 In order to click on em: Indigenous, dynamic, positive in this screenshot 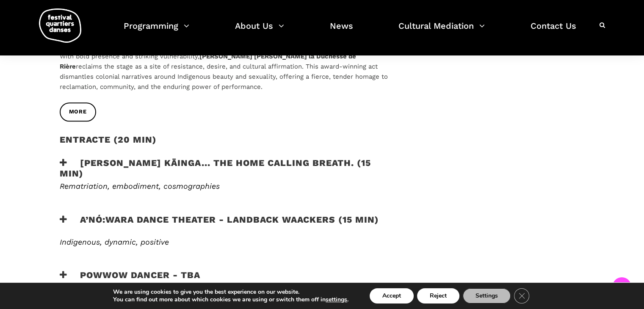, I will do `click(115, 242)`.